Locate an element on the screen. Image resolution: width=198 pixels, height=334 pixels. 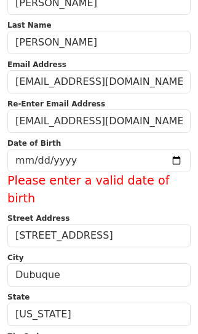
strong: City is located at coordinates (15, 257).